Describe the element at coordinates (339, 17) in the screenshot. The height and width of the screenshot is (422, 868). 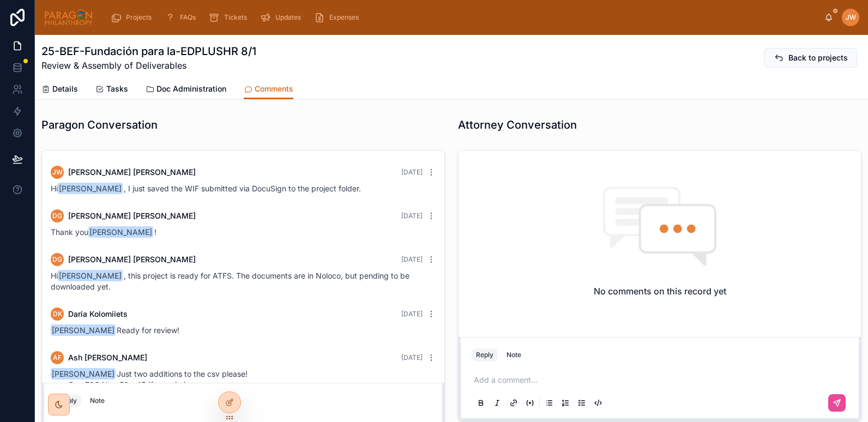
I see `a: Expenses` at that location.